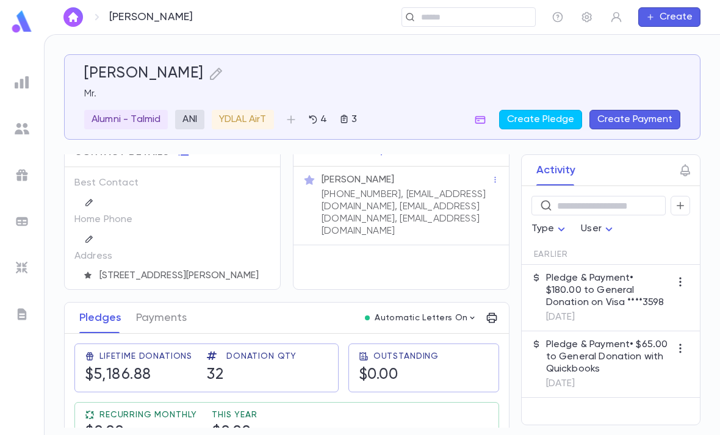 This screenshot has height=435, width=720. What do you see at coordinates (126, 120) in the screenshot?
I see `div: Alumni - Talmid` at bounding box center [126, 120].